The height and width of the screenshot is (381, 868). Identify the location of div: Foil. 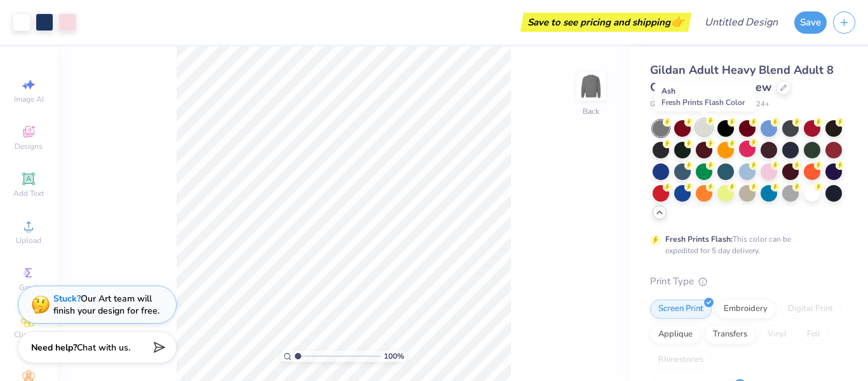
(813, 334).